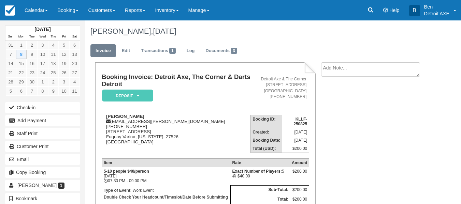 The width and height of the screenshot is (461, 204). I want to click on a: Invoice, so click(103, 51).